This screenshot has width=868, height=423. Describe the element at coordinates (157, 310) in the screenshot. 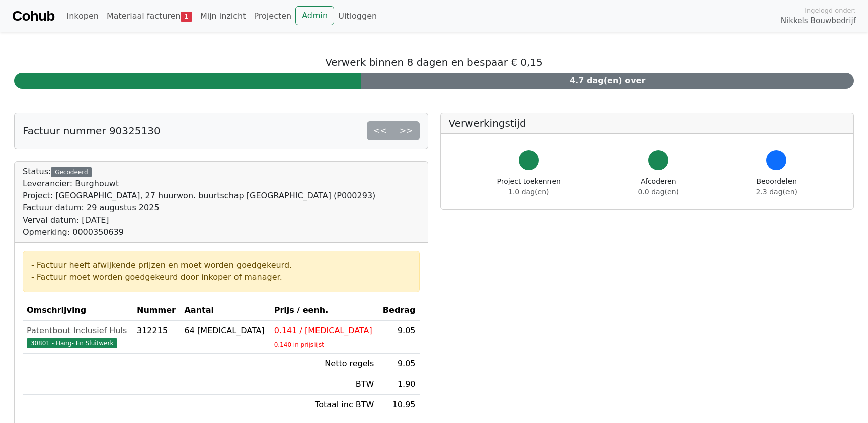

I see `th: Nummer` at that location.